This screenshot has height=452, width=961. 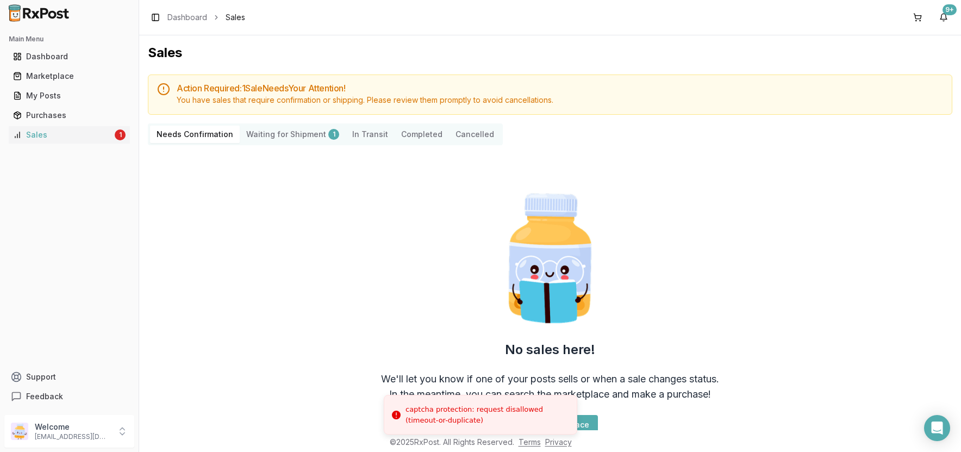 What do you see at coordinates (69, 377) in the screenshot?
I see `button: Support` at bounding box center [69, 377].